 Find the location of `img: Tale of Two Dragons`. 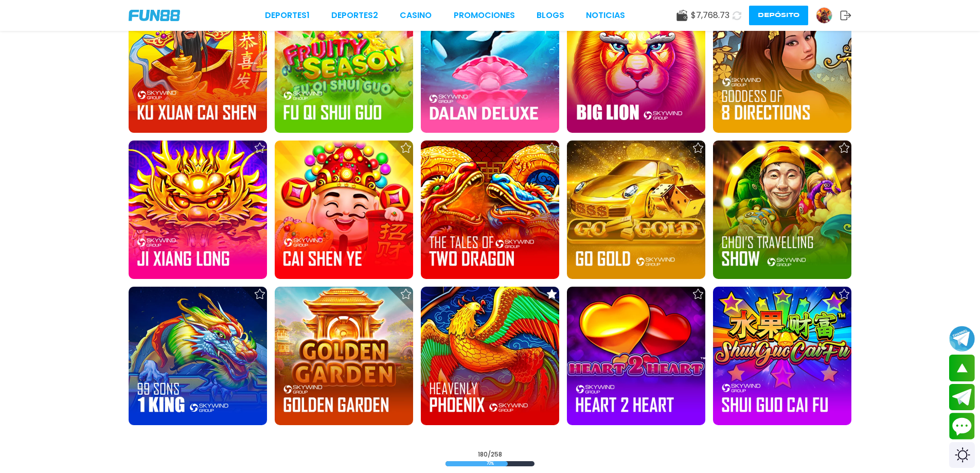

img: Tale of Two Dragons is located at coordinates (490, 209).